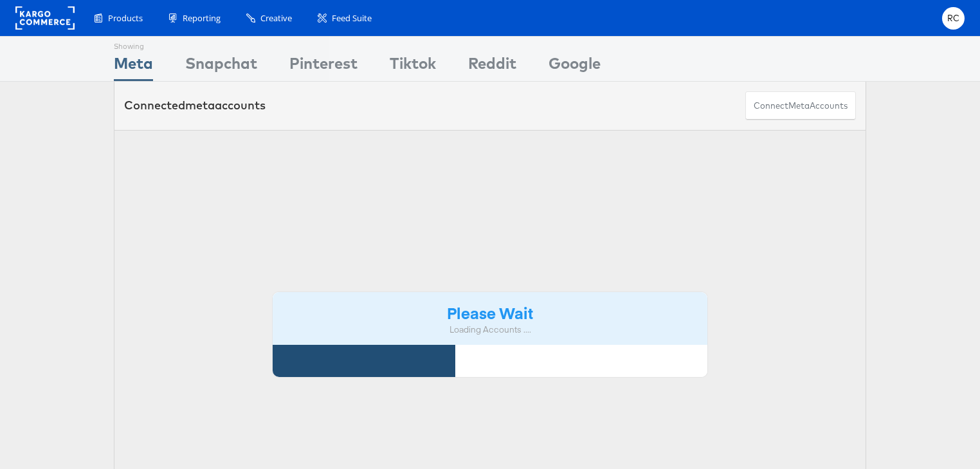  I want to click on div: Google, so click(575, 66).